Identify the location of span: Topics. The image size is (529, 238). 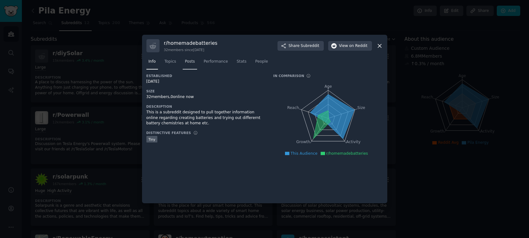
(170, 62).